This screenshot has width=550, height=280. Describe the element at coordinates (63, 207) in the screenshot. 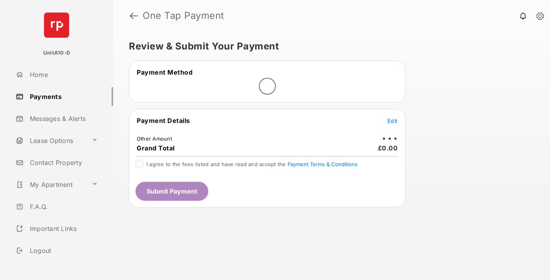

I see `a: F.A.Q.` at that location.